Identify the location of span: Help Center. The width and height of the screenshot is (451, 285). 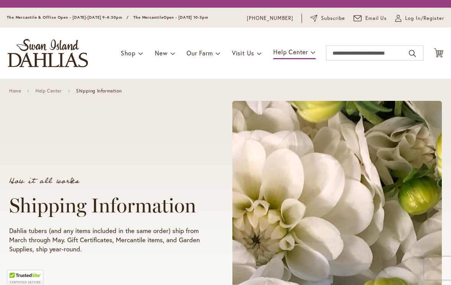
(290, 52).